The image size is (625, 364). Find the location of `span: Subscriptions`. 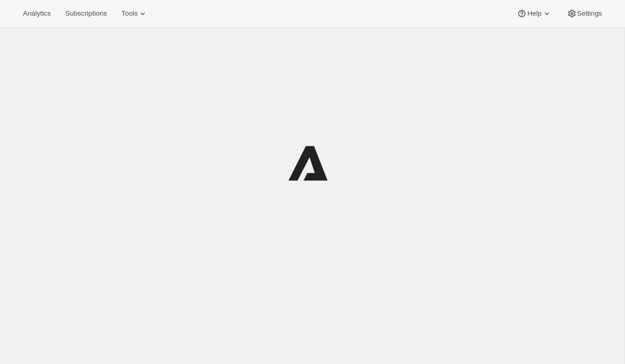

span: Subscriptions is located at coordinates (86, 13).